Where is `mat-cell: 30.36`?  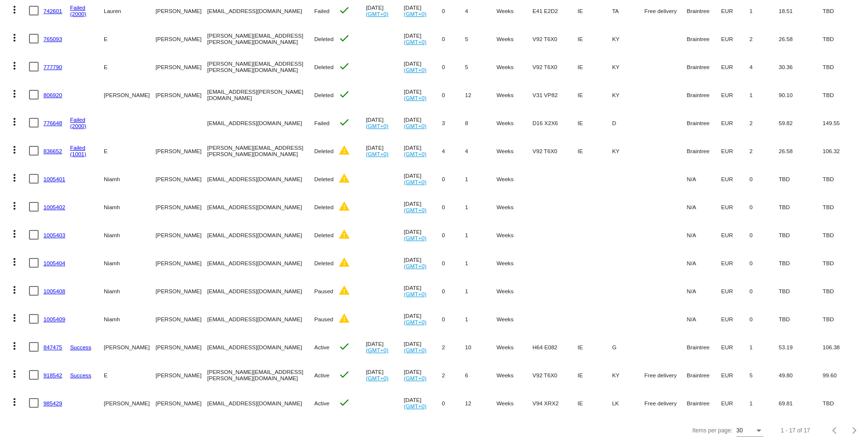 mat-cell: 30.36 is located at coordinates (801, 67).